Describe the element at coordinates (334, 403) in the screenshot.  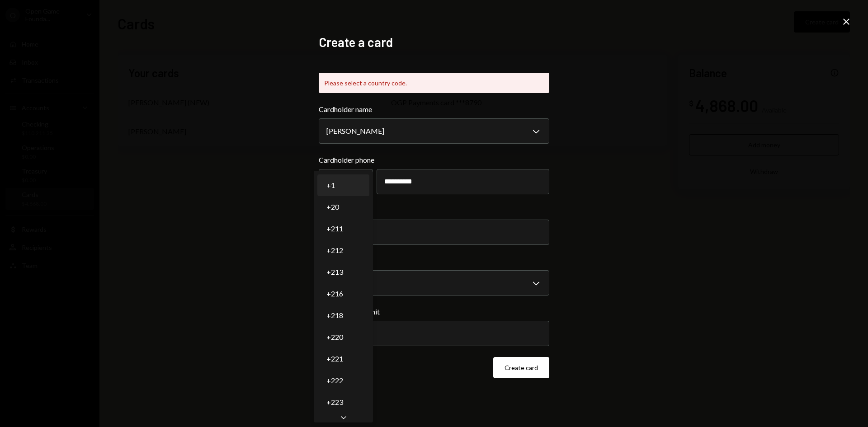
I see `span: +223` at that location.